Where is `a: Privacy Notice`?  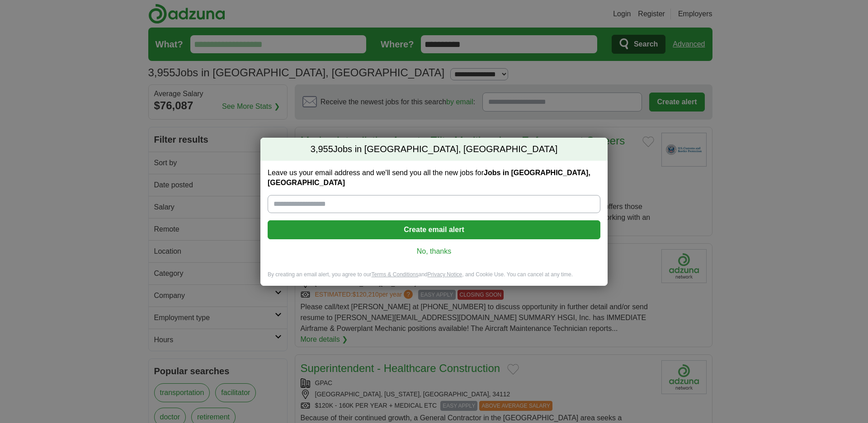 a: Privacy Notice is located at coordinates (445, 274).